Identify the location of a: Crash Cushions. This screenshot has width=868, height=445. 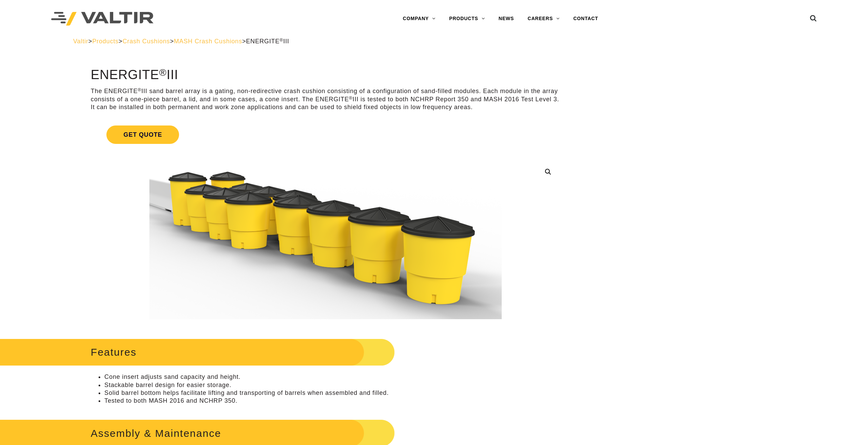
(146, 42).